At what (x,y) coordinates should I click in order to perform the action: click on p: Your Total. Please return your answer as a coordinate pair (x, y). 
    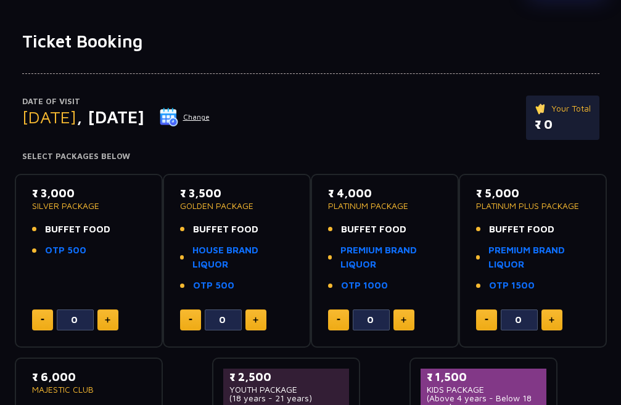
    Looking at the image, I should click on (562, 109).